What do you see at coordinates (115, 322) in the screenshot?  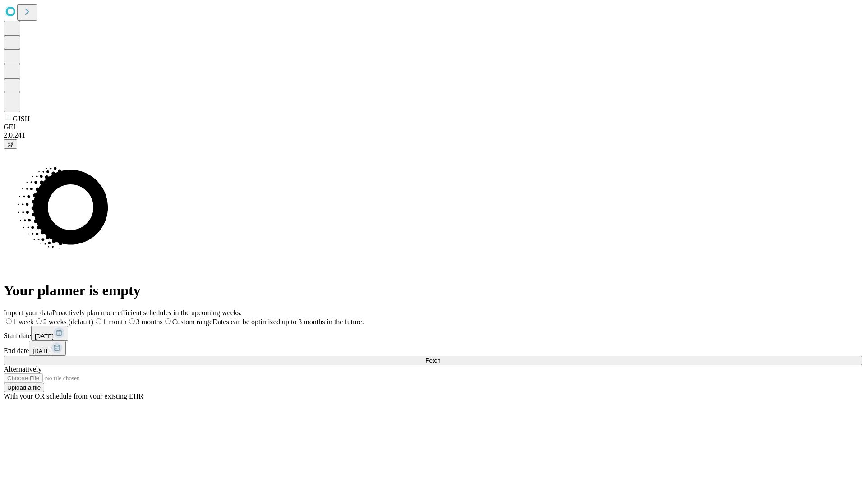 I see `span: 1 month` at bounding box center [115, 322].